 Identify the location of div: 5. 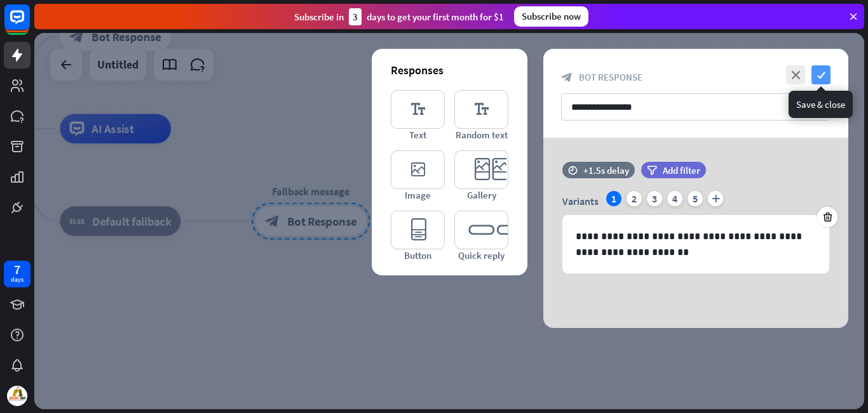
(695, 199).